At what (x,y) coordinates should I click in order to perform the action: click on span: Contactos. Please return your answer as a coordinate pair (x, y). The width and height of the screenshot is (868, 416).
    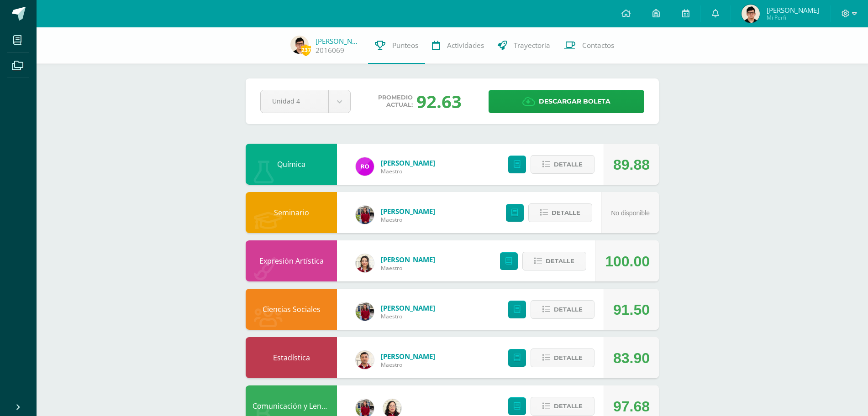
    Looking at the image, I should click on (598, 46).